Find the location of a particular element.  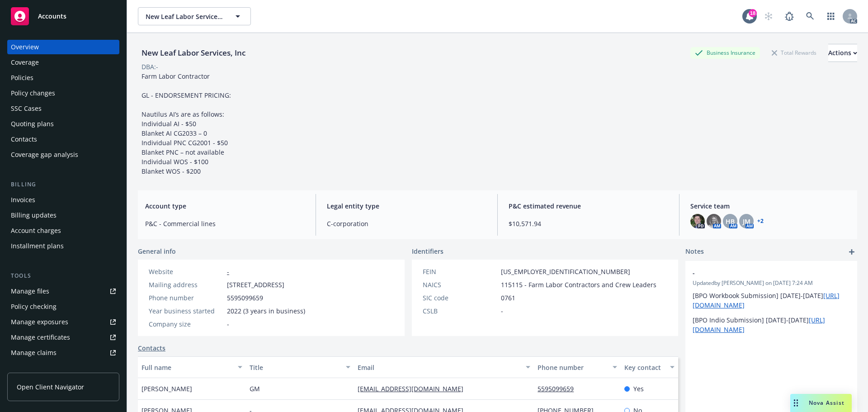

a: Policies is located at coordinates (64, 78).